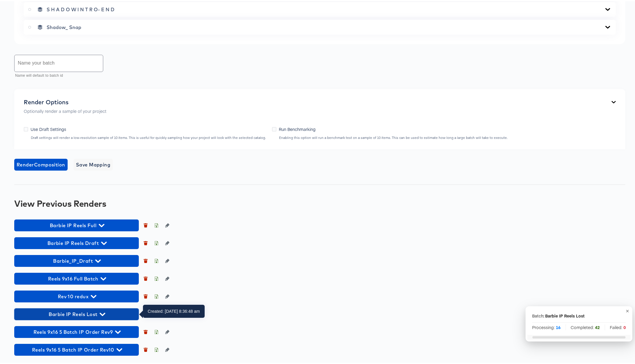  I want to click on span: Run Benchmarking, so click(297, 128).